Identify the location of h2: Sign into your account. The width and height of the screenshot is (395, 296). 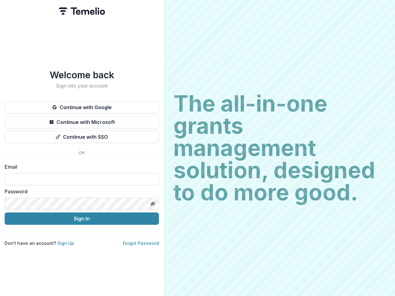
(82, 86).